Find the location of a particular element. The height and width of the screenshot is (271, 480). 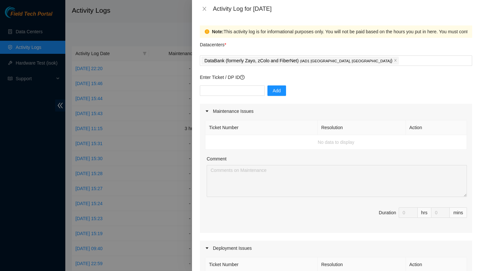

label: Comment is located at coordinates (216, 159).